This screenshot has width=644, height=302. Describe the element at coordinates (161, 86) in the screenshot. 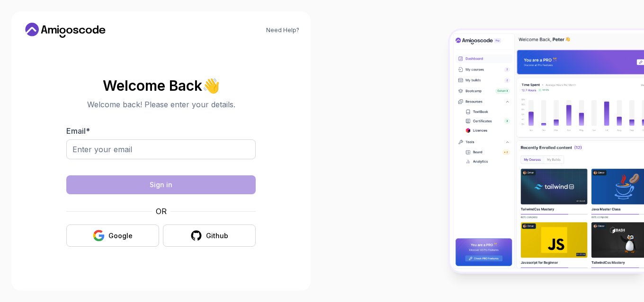

I see `h2: Welcome Back` at that location.